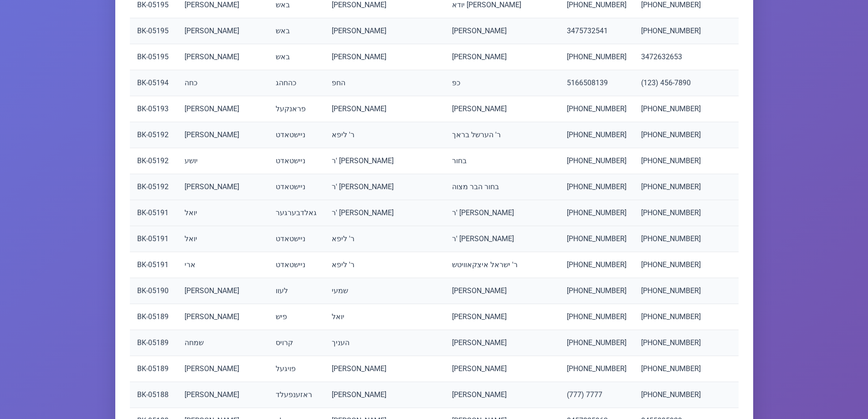 The width and height of the screenshot is (868, 419). I want to click on td: (123) 456-7890, so click(670, 83).